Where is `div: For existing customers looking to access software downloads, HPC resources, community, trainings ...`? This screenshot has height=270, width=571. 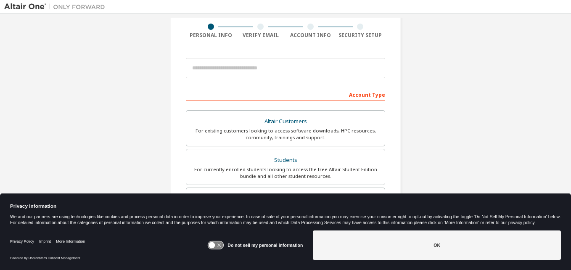
div: For existing customers looking to access software downloads, HPC resources, community, trainings ... is located at coordinates (286, 134).